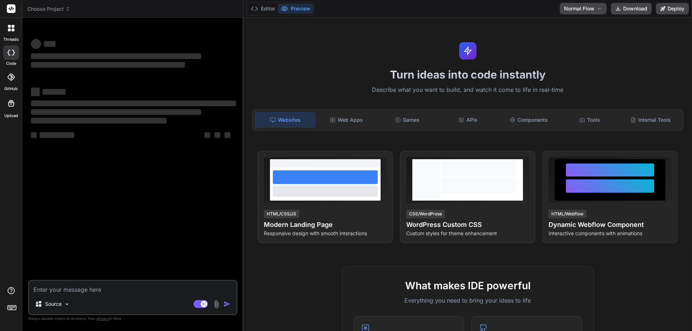 The image size is (692, 331). I want to click on p: Responsive design with smooth interactions, so click(325, 233).